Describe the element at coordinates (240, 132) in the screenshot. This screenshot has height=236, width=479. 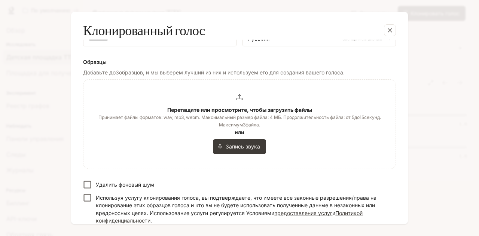
I see `font: или` at that location.